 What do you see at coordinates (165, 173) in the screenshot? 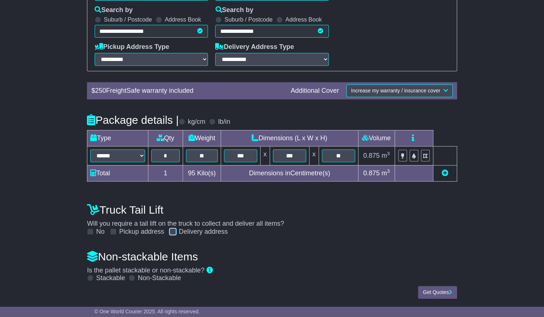
I see `td: 1` at bounding box center [165, 173].